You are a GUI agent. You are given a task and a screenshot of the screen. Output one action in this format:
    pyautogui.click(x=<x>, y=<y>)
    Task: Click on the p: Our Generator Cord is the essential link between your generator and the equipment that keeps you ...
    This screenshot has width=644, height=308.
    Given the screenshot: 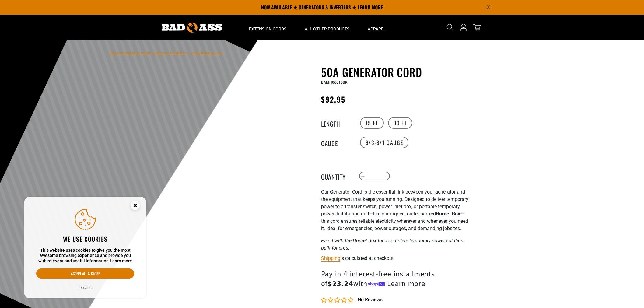 What is the action you would take?
    pyautogui.click(x=395, y=210)
    